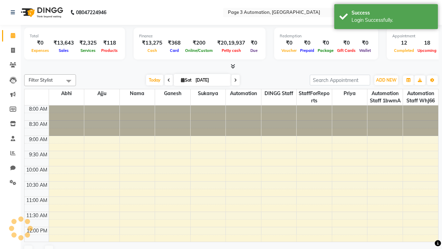  What do you see at coordinates (392, 13) in the screenshot?
I see `div: Success` at bounding box center [392, 13].